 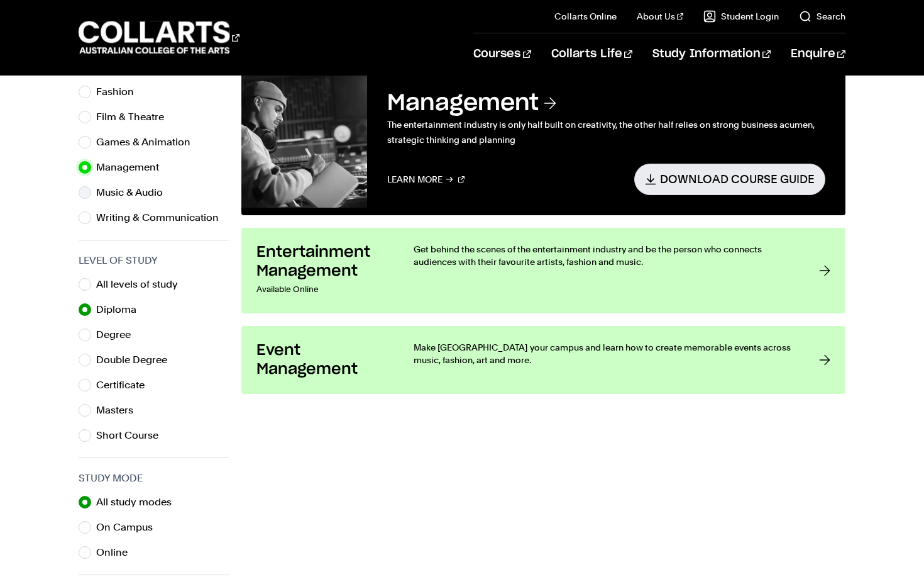 What do you see at coordinates (139, 502) in the screenshot?
I see `label: All study modes` at bounding box center [139, 502].